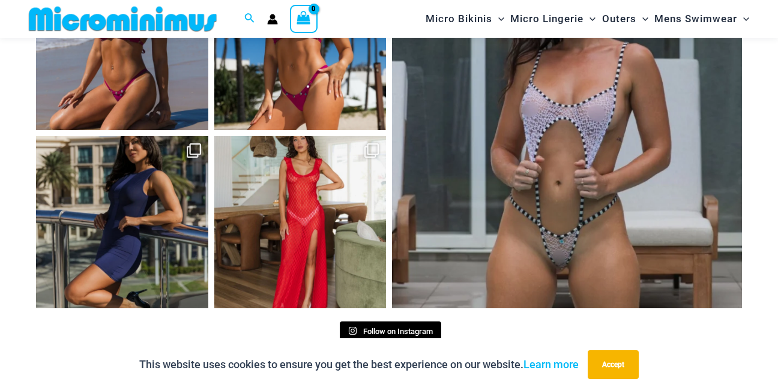 The height and width of the screenshot is (391, 778). I want to click on a: Account icon link, so click(272, 19).